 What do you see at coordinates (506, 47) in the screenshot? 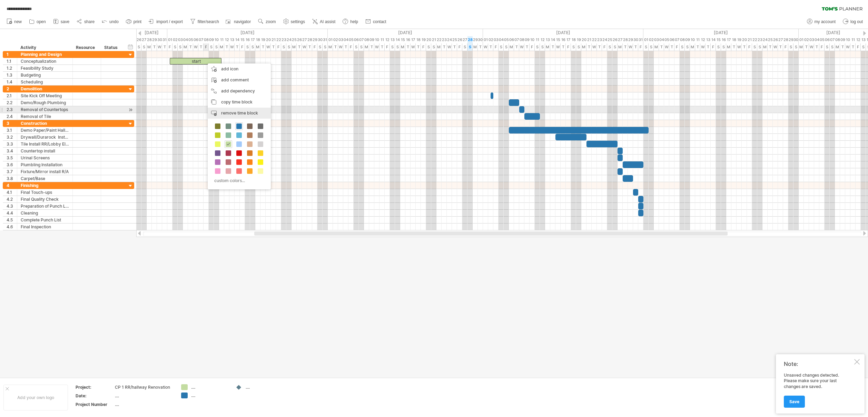
I see `div: Sunday, 5 October 2025` at bounding box center [506, 47].